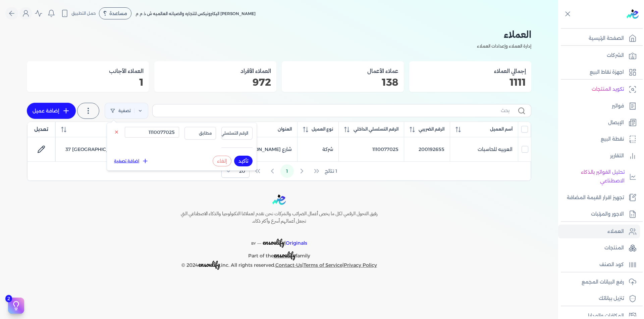 This screenshot has width=644, height=319. Describe the element at coordinates (343, 83) in the screenshot. I see `p: 138` at that location.